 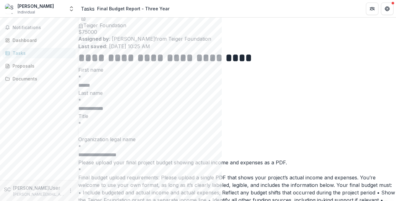 What do you see at coordinates (105, 25) in the screenshot?
I see `span: Teiger Foundation` at bounding box center [105, 25].